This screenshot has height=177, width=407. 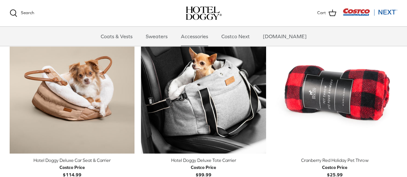 What do you see at coordinates (22, 13) in the screenshot?
I see `a: Search` at bounding box center [22, 13].